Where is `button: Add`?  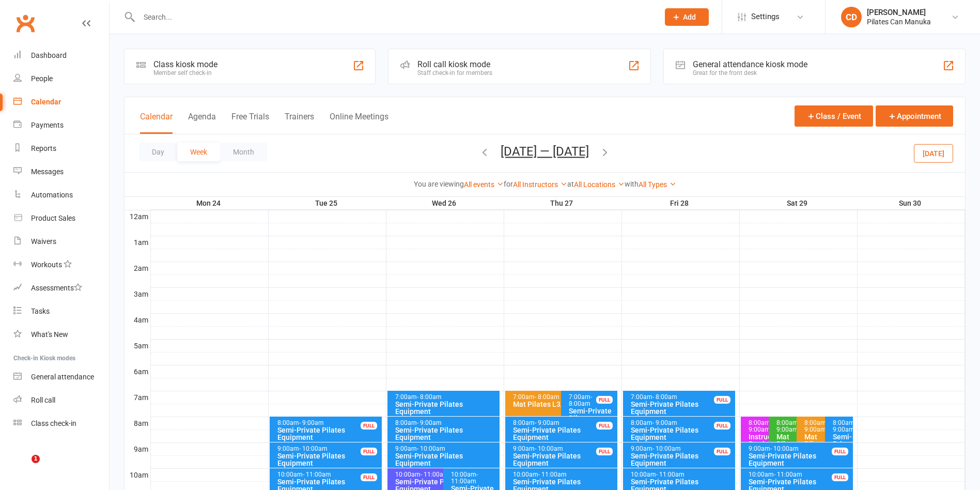 button: Add is located at coordinates (686, 17).